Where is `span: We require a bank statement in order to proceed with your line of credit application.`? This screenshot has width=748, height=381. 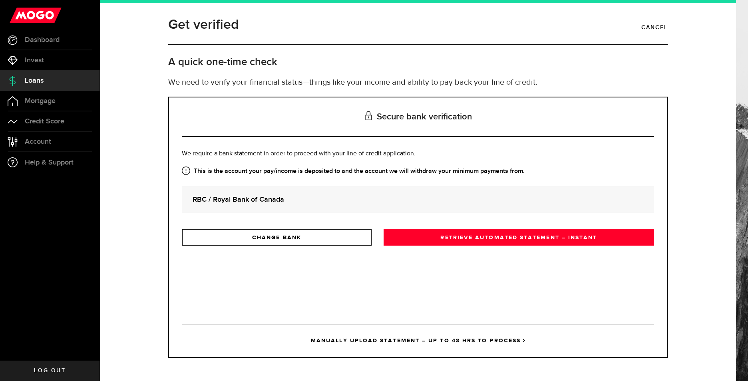 span: We require a bank statement in order to proceed with your line of credit application. is located at coordinates (298, 154).